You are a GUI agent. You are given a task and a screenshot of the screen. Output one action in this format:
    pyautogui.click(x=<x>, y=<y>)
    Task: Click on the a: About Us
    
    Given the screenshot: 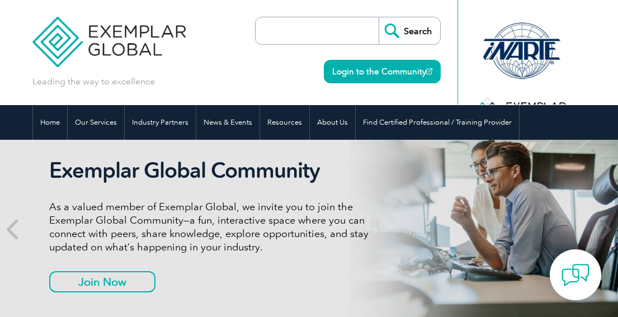 What is the action you would take?
    pyautogui.click(x=332, y=122)
    